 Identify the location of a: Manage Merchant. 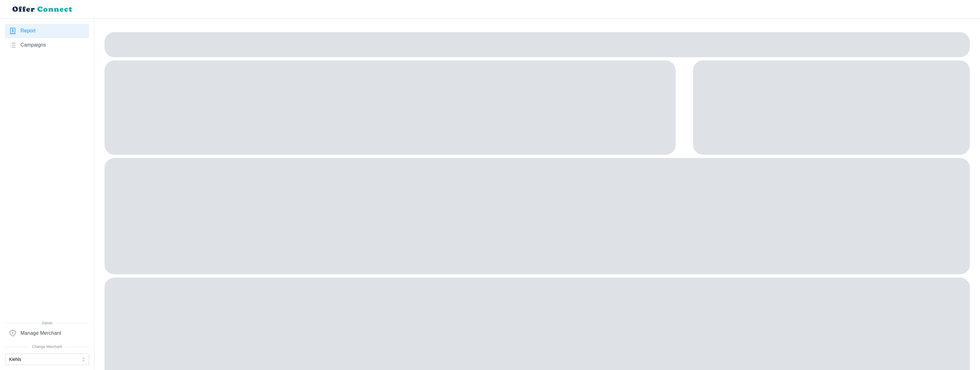
(47, 333).